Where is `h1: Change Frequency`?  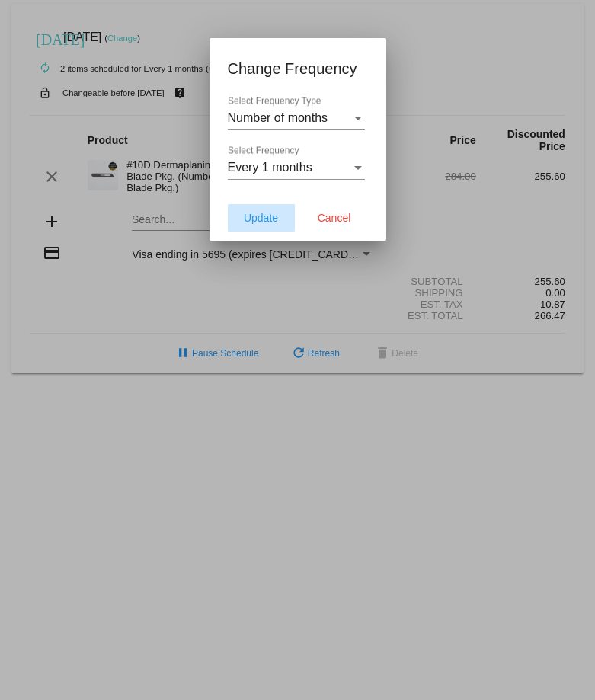
h1: Change Frequency is located at coordinates (298, 68).